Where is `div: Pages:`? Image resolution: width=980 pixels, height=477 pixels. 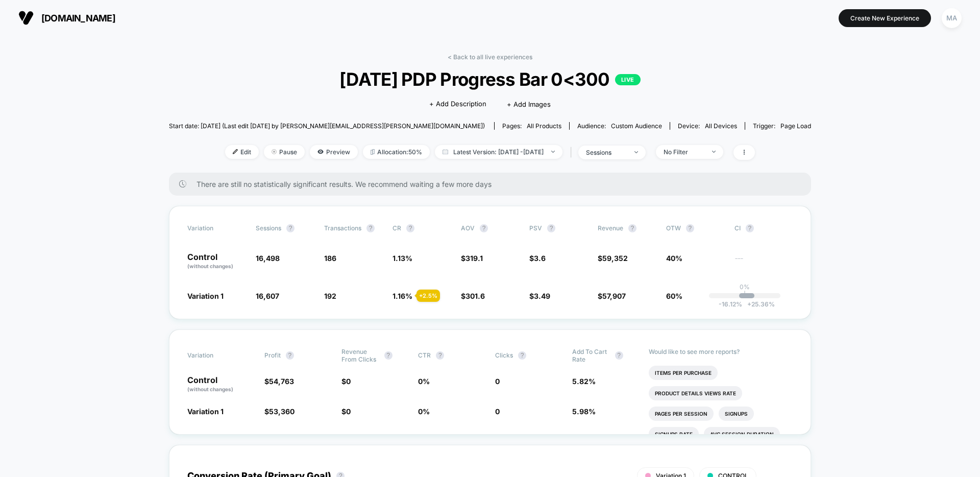
div: Pages: is located at coordinates (532, 125).